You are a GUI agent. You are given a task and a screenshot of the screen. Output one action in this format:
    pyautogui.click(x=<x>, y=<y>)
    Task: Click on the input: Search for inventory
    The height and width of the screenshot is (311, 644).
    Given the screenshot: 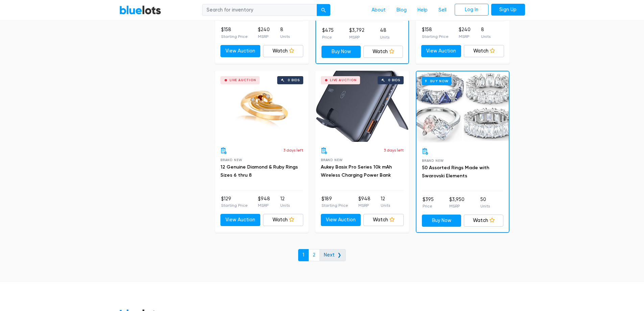 What is the action you would take?
    pyautogui.click(x=260, y=10)
    